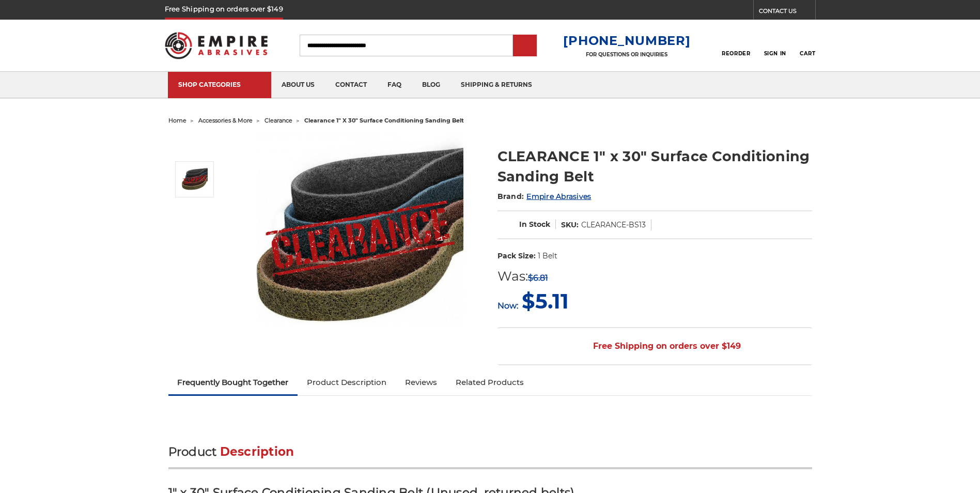 This screenshot has width=980, height=493. What do you see at coordinates (654, 346) in the screenshot?
I see `span: Free Shipping on orders over $149` at bounding box center [654, 346].